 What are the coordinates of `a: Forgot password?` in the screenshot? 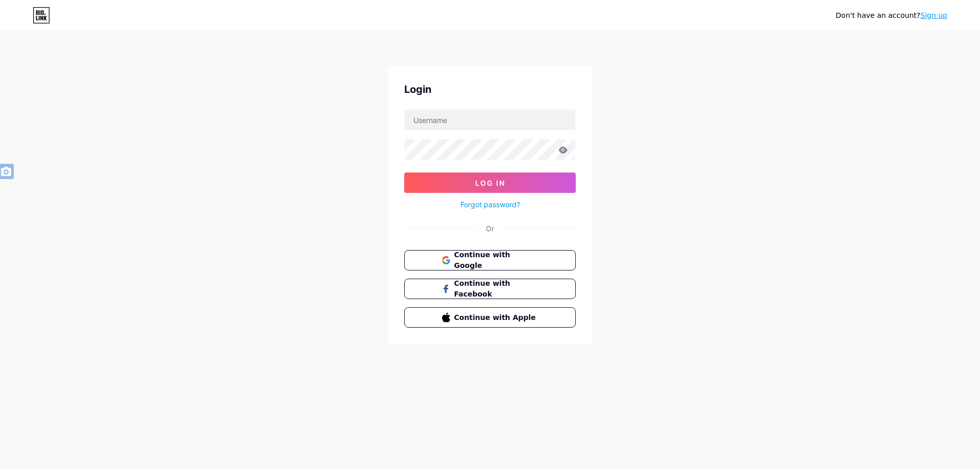 It's located at (490, 204).